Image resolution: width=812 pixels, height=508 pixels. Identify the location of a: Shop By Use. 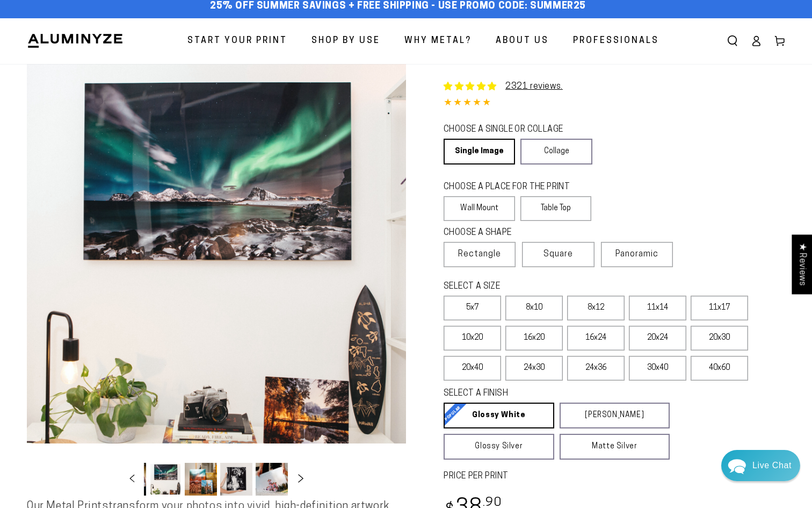
(346, 41).